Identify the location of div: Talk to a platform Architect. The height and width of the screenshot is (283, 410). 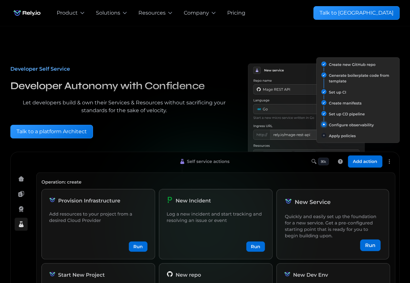
(52, 132).